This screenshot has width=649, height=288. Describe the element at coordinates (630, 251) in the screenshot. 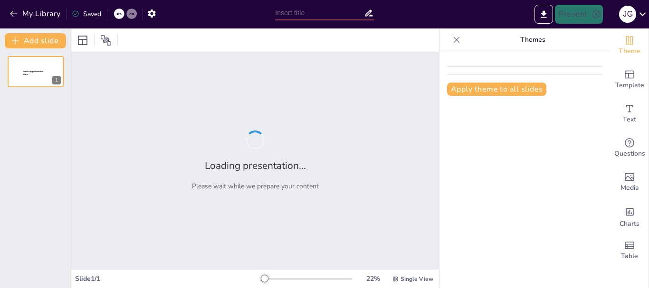

I see `div: Add a table` at that location.